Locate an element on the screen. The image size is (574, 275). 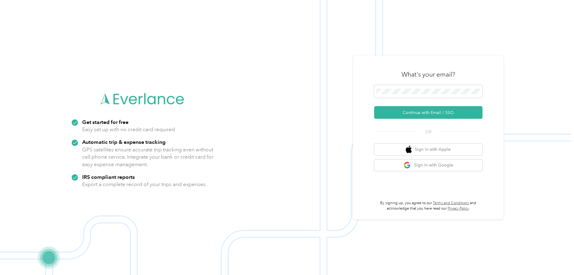
p: Export a complete record of your trips and expenses. is located at coordinates (145, 184).